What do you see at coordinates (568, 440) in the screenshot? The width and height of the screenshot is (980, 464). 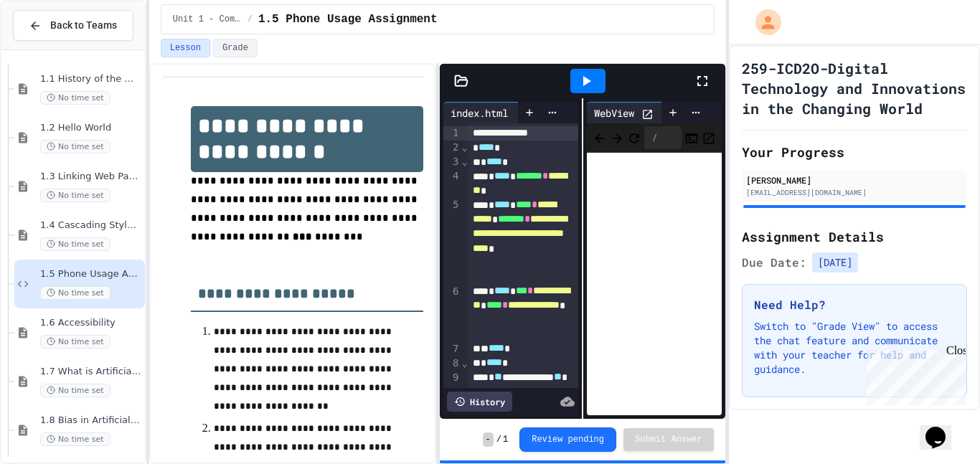 I see `button: Review pending` at bounding box center [568, 440].